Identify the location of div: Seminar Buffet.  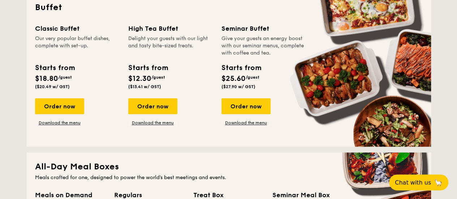
(263, 29).